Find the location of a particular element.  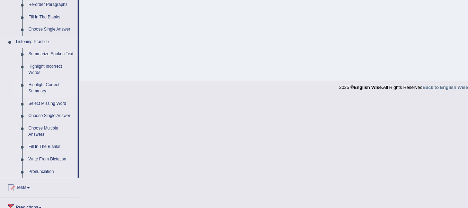

div: 2025 © All Rights Reserved is located at coordinates (404, 85).